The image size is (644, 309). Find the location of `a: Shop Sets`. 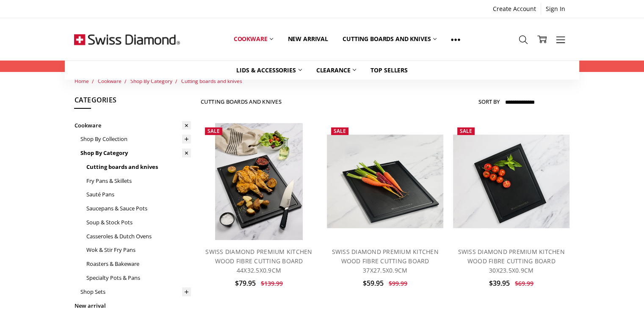

a: Shop Sets is located at coordinates (136, 292).